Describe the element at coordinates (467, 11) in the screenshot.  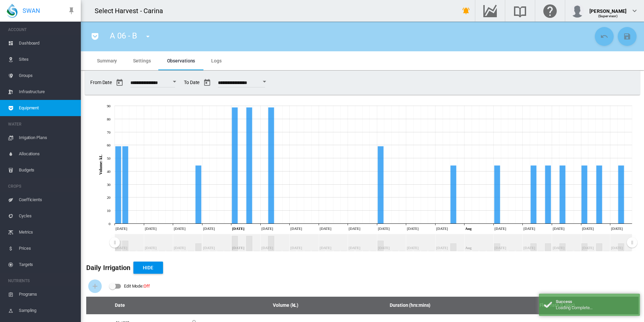
I see `md-icon: icon-bell-ring` at that location.